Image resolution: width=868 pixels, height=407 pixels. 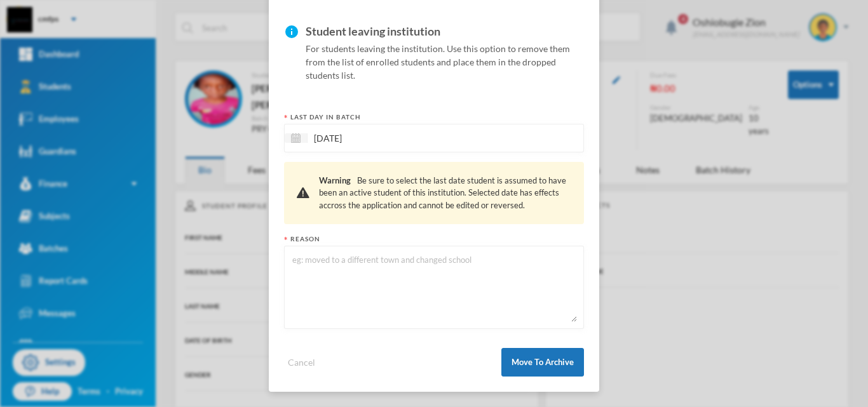 I want to click on div: Reason, so click(x=434, y=239).